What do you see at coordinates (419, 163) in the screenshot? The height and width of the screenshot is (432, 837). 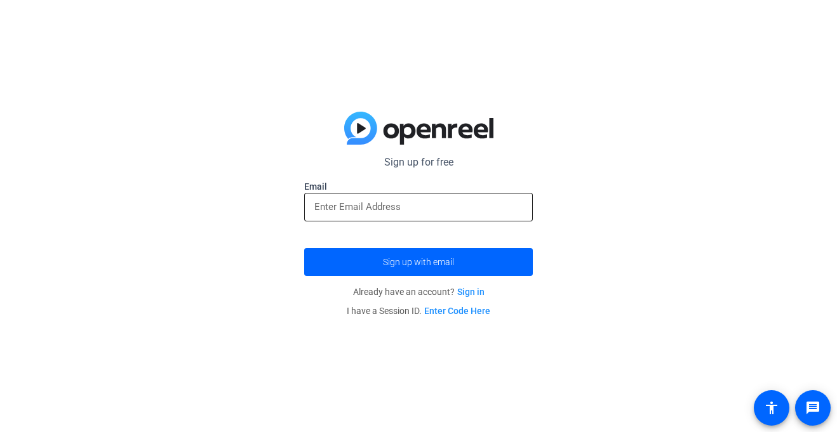 I see `p: Sign up for free` at bounding box center [419, 163].